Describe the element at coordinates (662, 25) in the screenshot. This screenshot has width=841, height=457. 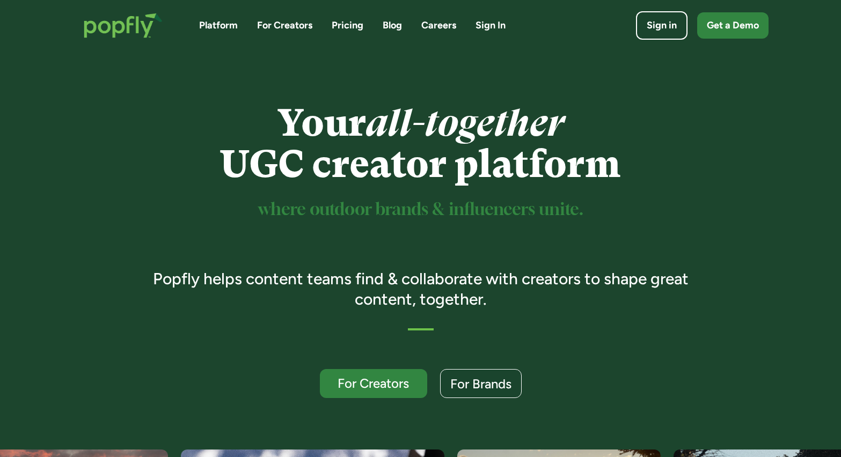
I see `div: Sign in` at that location.